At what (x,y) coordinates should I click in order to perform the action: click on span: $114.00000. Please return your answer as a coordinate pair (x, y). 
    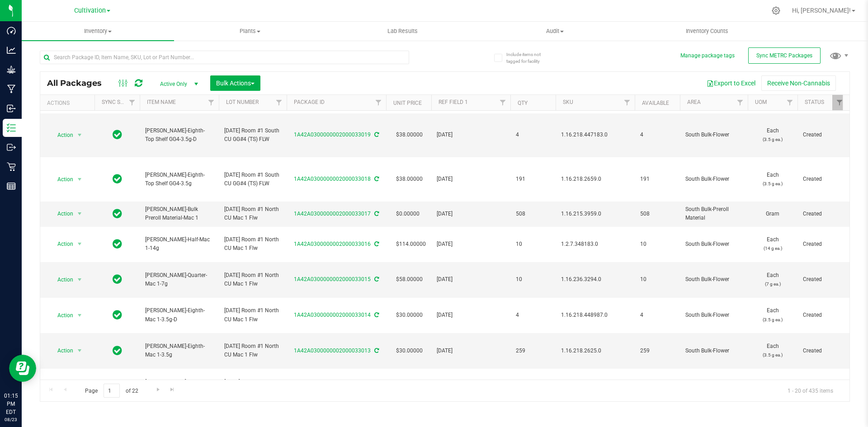
    Looking at the image, I should click on (411, 244).